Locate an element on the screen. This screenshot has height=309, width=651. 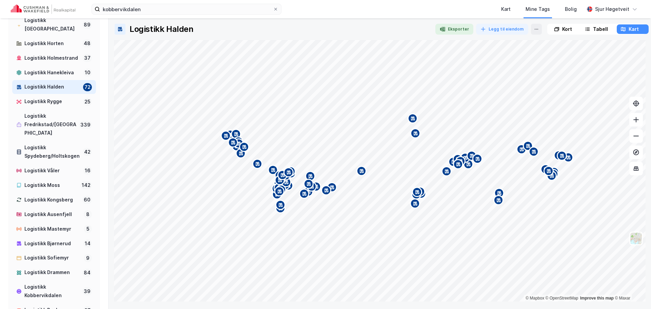
a: Logistikk Horten48 is located at coordinates (54, 43).